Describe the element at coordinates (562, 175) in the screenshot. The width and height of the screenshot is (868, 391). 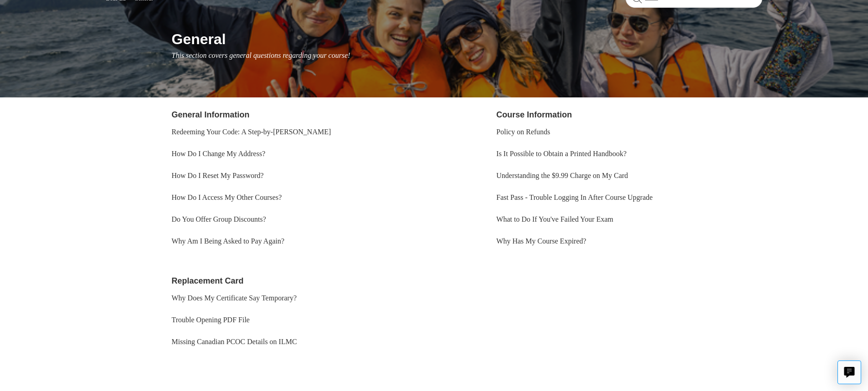
I see `a: Understanding the $9.99 Charge on My Card` at that location.